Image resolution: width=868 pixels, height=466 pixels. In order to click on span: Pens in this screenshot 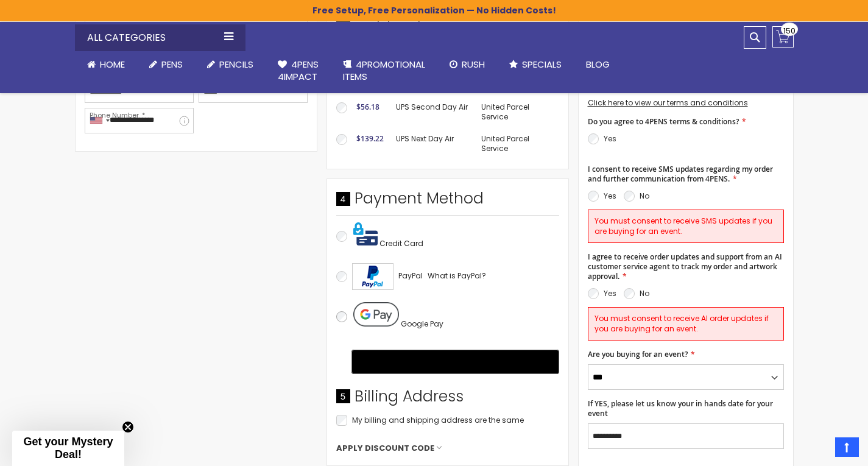, I will do `click(172, 64)`.